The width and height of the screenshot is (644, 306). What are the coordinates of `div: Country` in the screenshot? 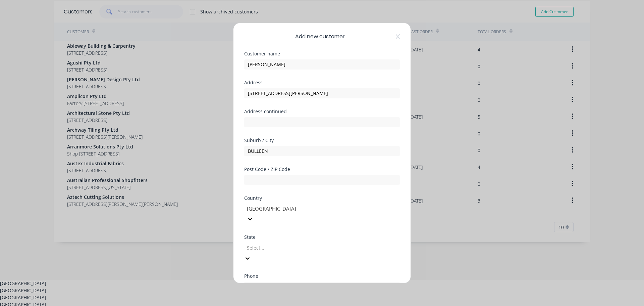 It's located at (322, 198).